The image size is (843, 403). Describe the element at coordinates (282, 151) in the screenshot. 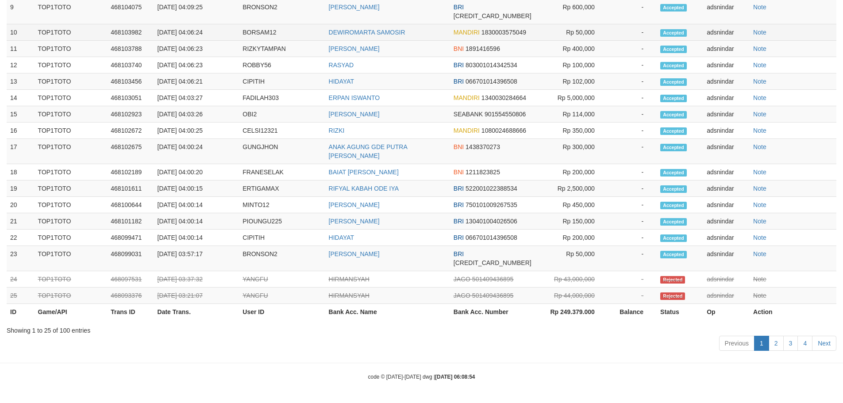

I see `td: GUNGJHON` at that location.